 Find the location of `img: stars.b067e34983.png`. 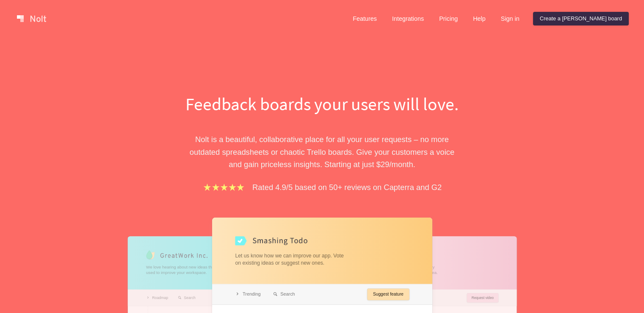

img: stars.b067e34983.png is located at coordinates (224, 187).